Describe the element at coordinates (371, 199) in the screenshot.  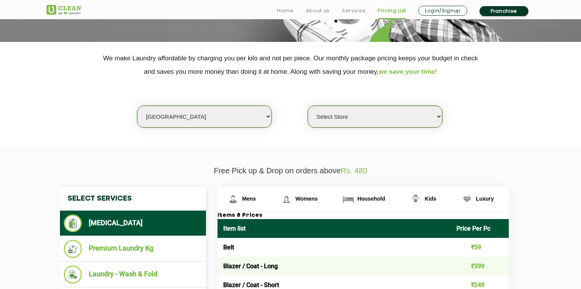
I see `span: Household` at that location.